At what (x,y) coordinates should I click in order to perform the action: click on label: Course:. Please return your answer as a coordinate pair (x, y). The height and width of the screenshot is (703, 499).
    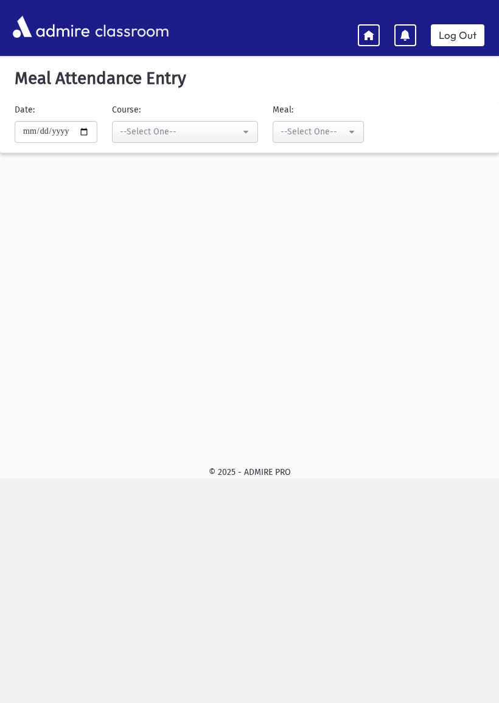
    Looking at the image, I should click on (126, 110).